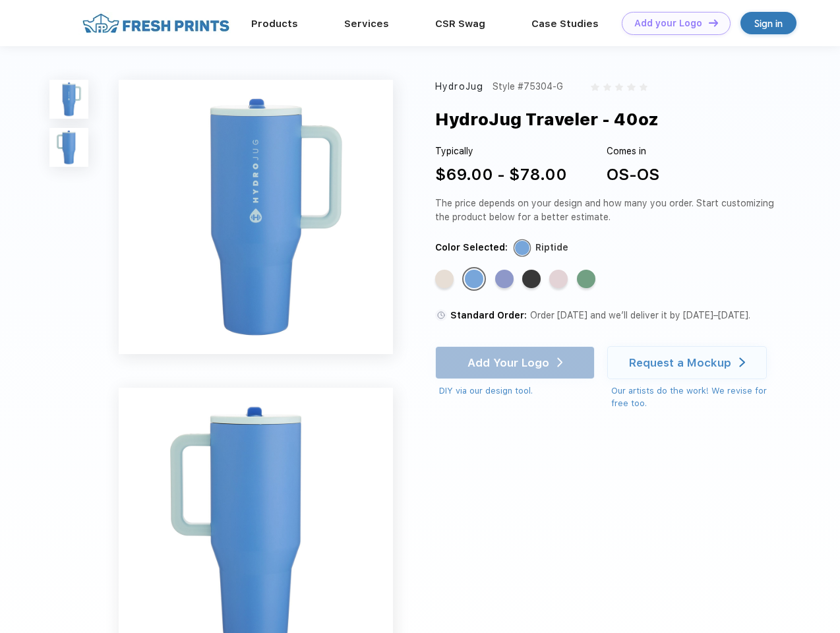 Image resolution: width=840 pixels, height=633 pixels. What do you see at coordinates (528, 87) in the screenshot?
I see `div: Style #75304-G` at bounding box center [528, 87].